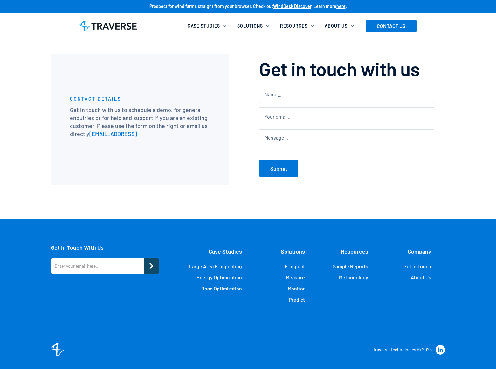 The height and width of the screenshot is (369, 496). I want to click on a: Monitor, so click(296, 288).